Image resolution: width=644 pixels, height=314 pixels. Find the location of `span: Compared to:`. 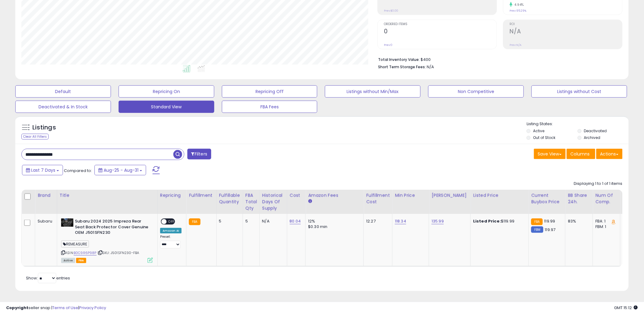

span: Compared to: is located at coordinates (78, 171).